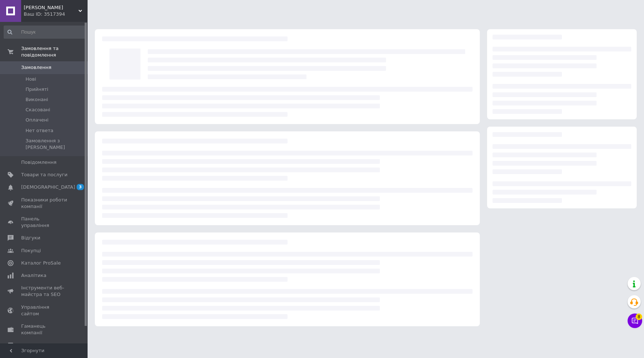  I want to click on span: Повідомлення, so click(39, 163).